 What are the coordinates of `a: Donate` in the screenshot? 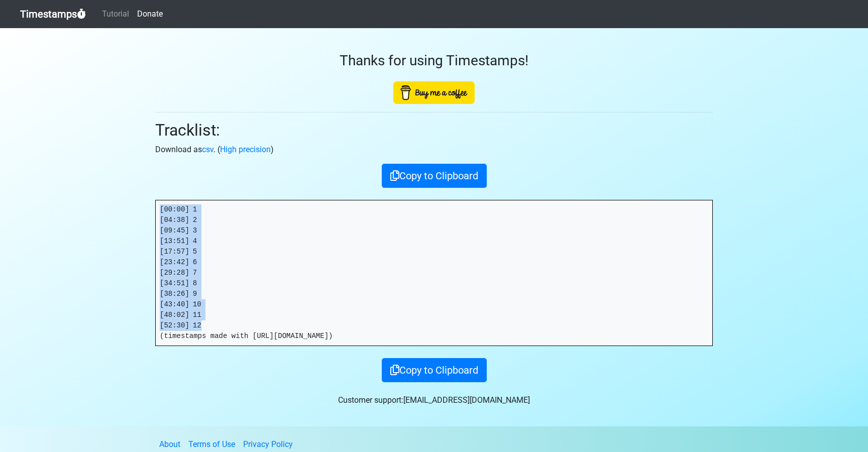 It's located at (150, 14).